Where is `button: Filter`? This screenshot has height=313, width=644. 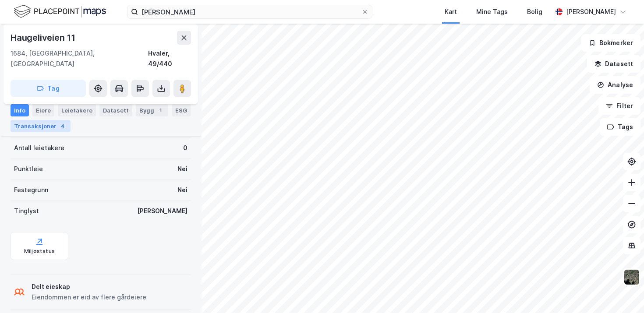
button: Filter is located at coordinates (619, 106).